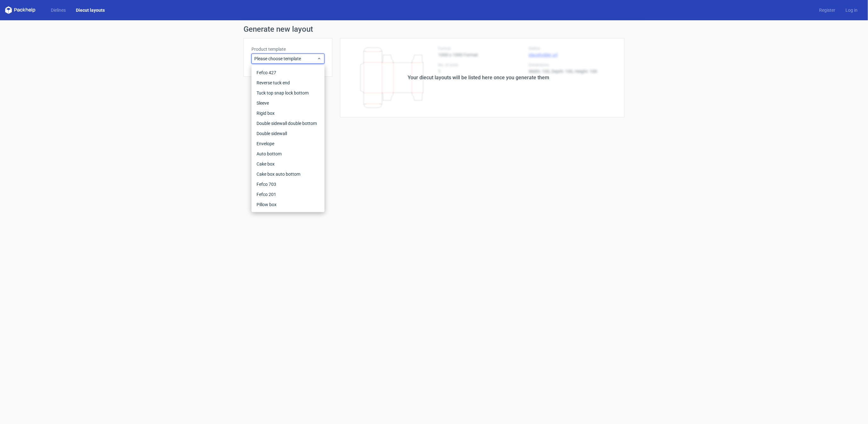 The height and width of the screenshot is (424, 868). Describe the element at coordinates (288, 195) in the screenshot. I see `div: Fefco 201` at that location.